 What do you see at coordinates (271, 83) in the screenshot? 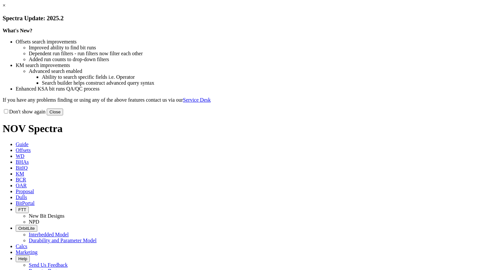
I see `li: Search builder helps construct advanced query syntax` at bounding box center [271, 83].